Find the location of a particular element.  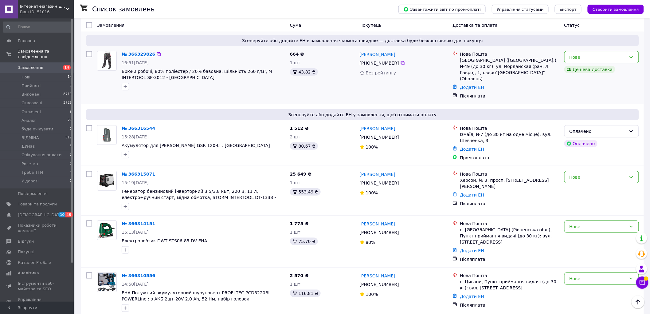

span: Скасовані is located at coordinates (32, 103).